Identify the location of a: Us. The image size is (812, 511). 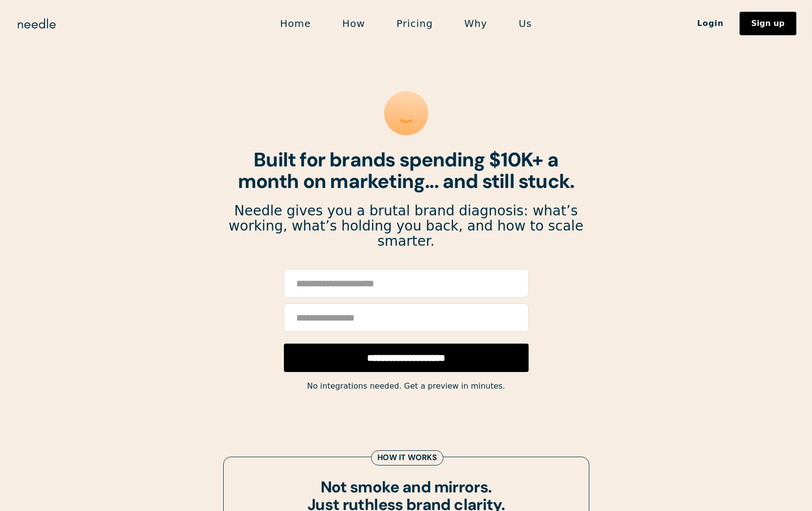
(525, 24).